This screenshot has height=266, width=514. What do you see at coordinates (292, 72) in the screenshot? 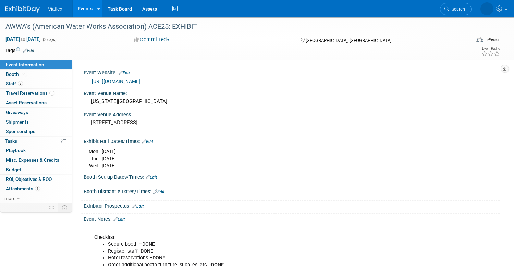
I see `div: Event Website:` at bounding box center [292, 72].